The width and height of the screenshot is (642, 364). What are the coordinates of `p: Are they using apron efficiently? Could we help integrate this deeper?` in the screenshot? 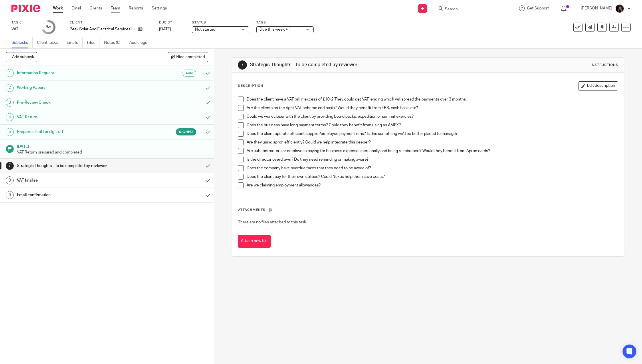 It's located at (432, 142).